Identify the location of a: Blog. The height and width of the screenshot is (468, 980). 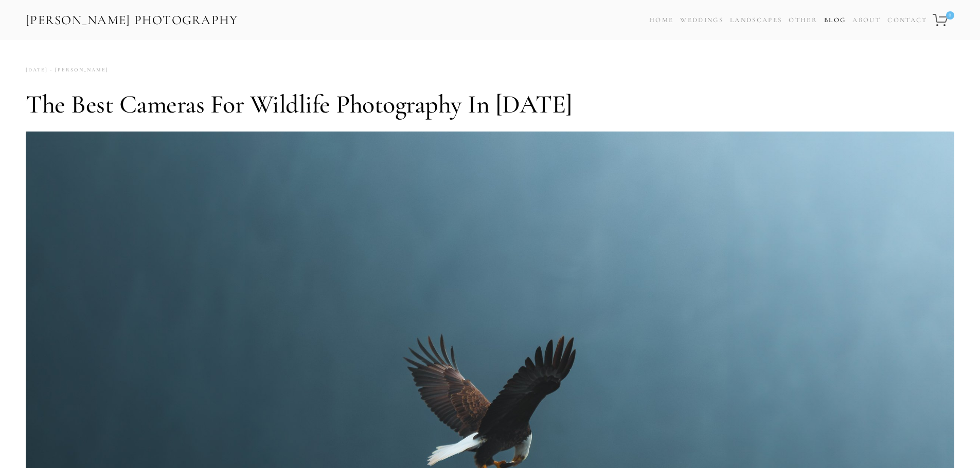
(835, 20).